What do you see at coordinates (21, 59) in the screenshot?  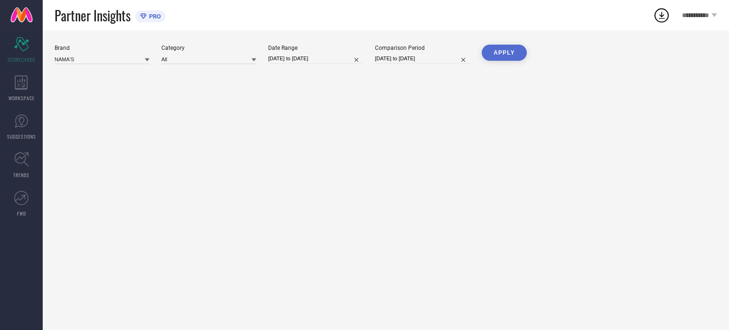 I see `span: SCORECARDS` at bounding box center [21, 59].